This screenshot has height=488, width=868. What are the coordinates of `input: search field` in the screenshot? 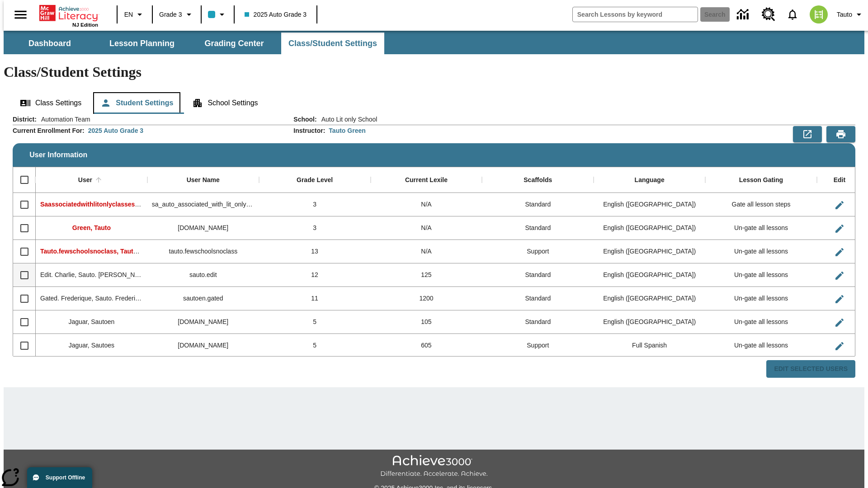 It's located at (636, 15).